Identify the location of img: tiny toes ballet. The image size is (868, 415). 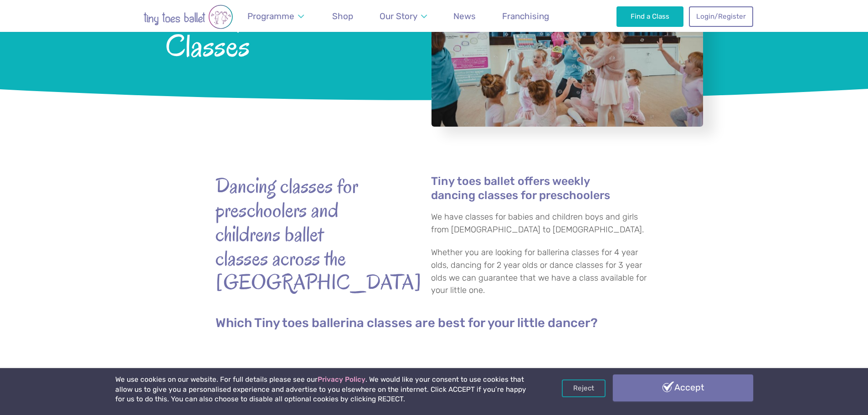
(188, 17).